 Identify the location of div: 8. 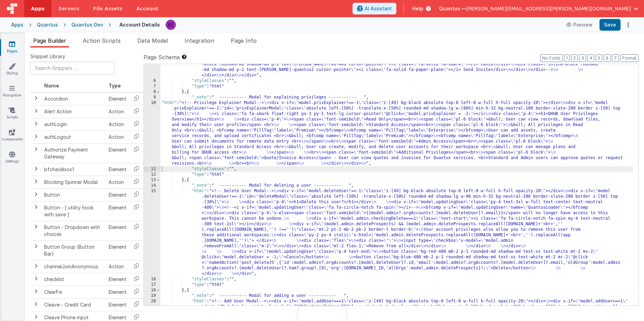
(152, 92).